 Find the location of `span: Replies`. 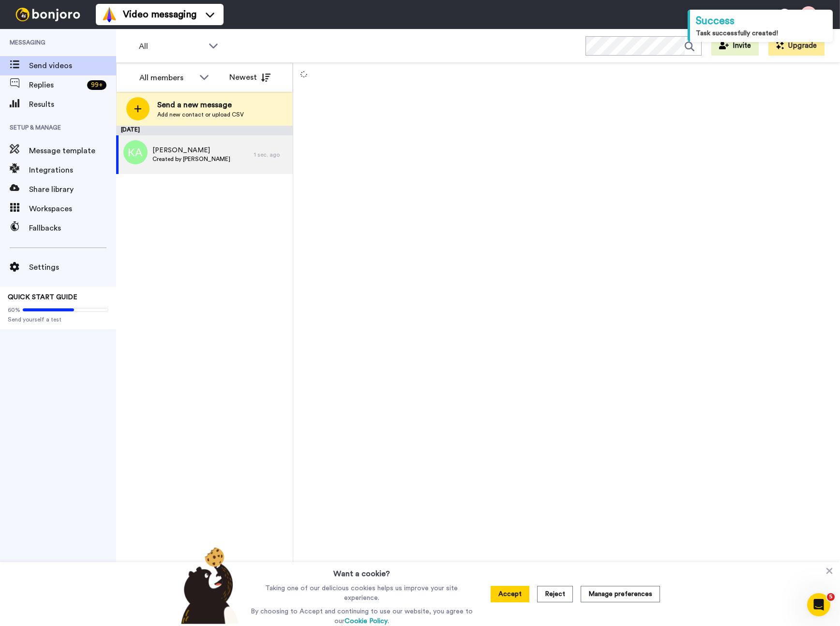

span: Replies is located at coordinates (56, 85).